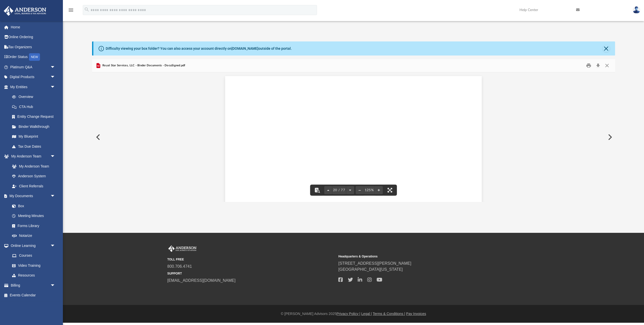 Image resolution: width=644 pixels, height=325 pixels. I want to click on button: Zoom out, so click(360, 190).